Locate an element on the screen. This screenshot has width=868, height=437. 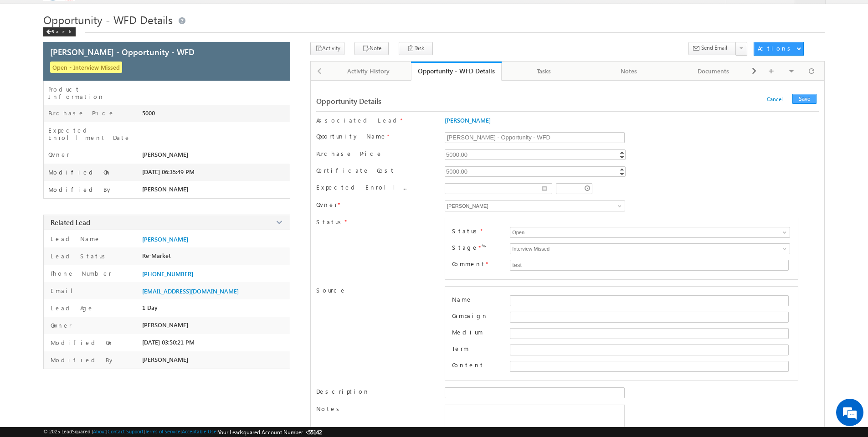
button: Send Email is located at coordinates (713, 48).